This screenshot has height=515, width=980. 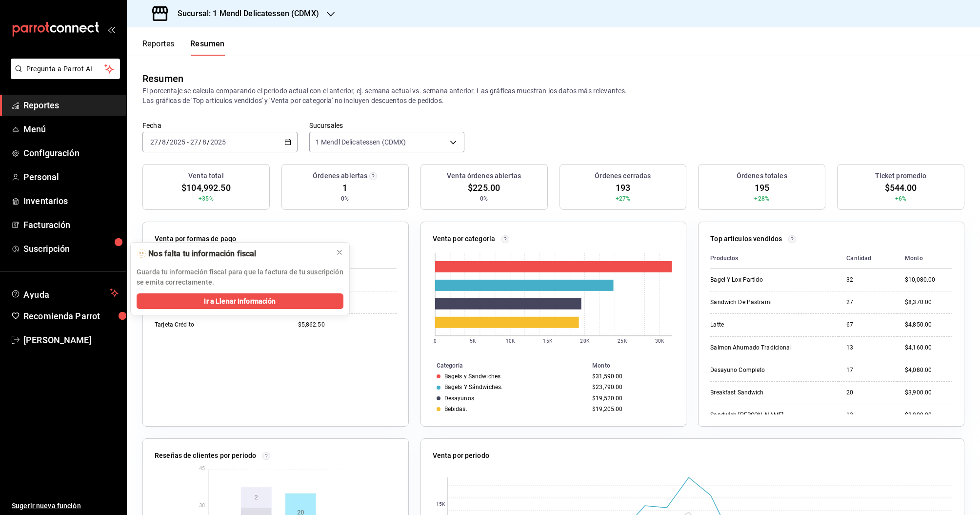 What do you see at coordinates (553, 96) in the screenshot?
I see `p: El porcentaje se calcula comparando el período actual con el anterior, ej. semana actual vs. sema...` at bounding box center [553, 96].